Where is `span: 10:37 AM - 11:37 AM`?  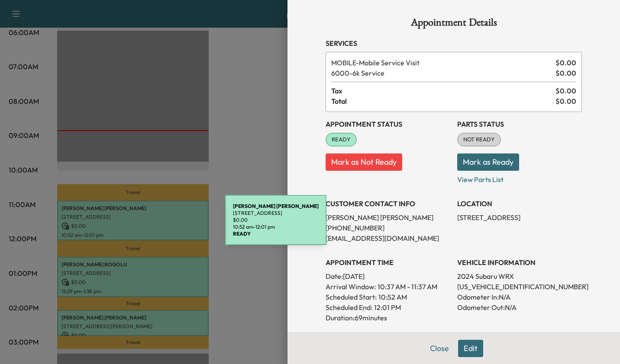
span: 10:37 AM - 11:37 AM is located at coordinates (408, 287).